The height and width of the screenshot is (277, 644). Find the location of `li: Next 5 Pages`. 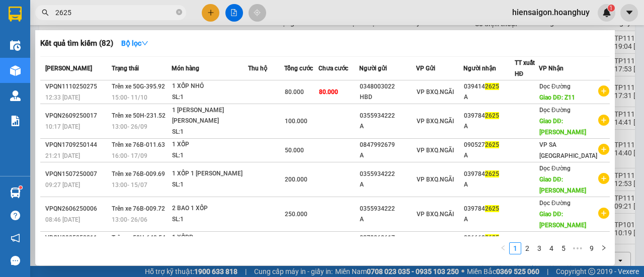

li: Next 5 Pages is located at coordinates (578, 249).